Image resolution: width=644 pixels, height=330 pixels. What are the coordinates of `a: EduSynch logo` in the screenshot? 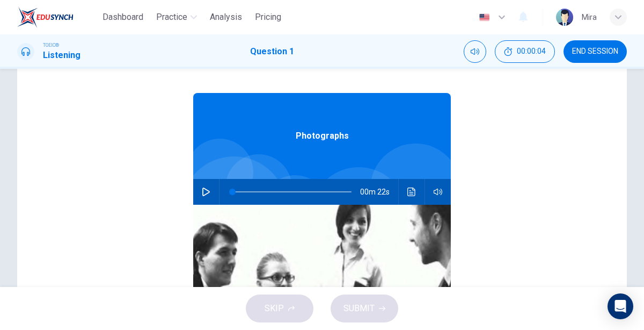 It's located at (57, 17).